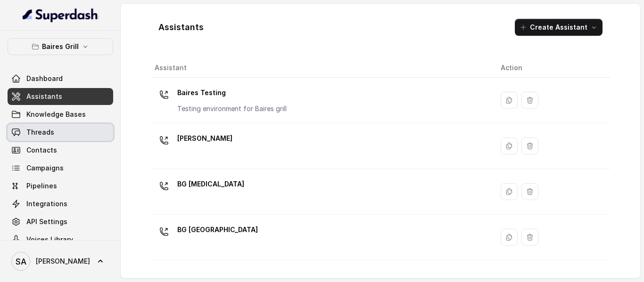 This screenshot has height=282, width=644. I want to click on span: Threads, so click(40, 132).